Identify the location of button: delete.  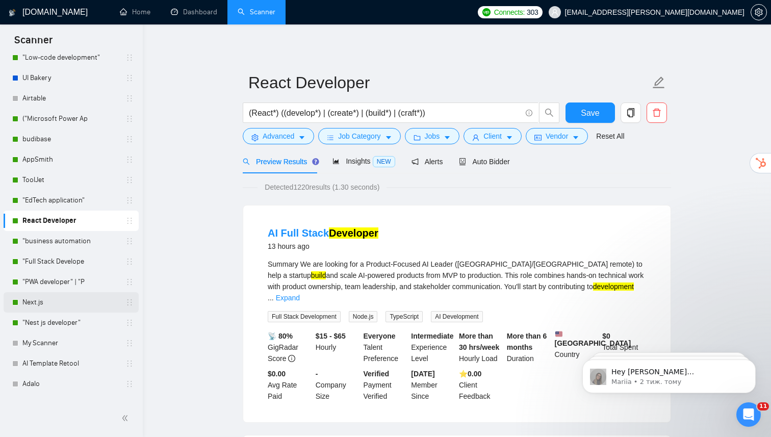
(657, 113).